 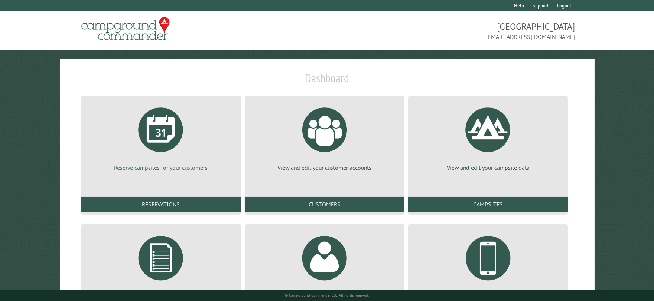 What do you see at coordinates (324, 137) in the screenshot?
I see `a: View and edit your customer accounts` at bounding box center [324, 137].